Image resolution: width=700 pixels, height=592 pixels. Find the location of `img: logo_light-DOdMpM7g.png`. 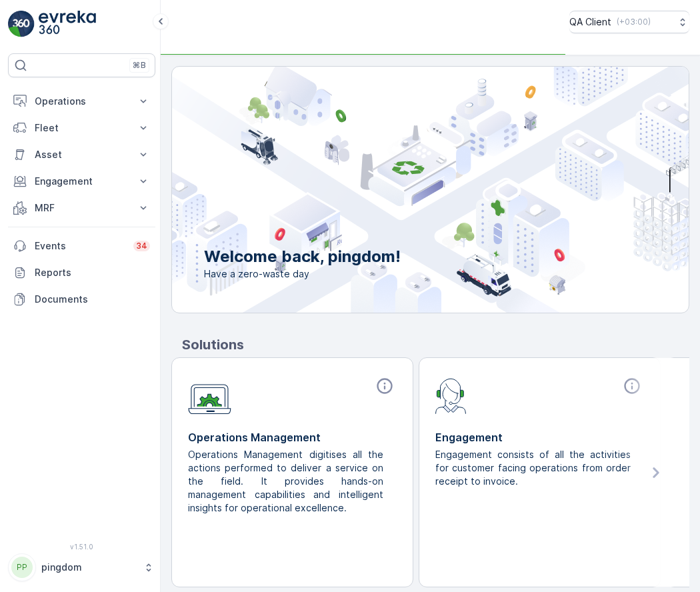

img: logo_light-DOdMpM7g.png is located at coordinates (67, 24).